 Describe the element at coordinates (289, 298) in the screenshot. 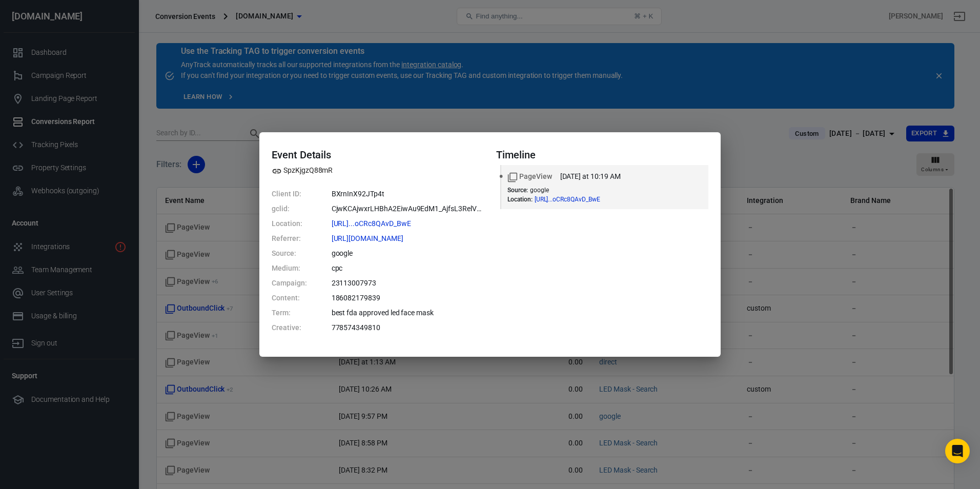

I see `dt: Content:` at that location.